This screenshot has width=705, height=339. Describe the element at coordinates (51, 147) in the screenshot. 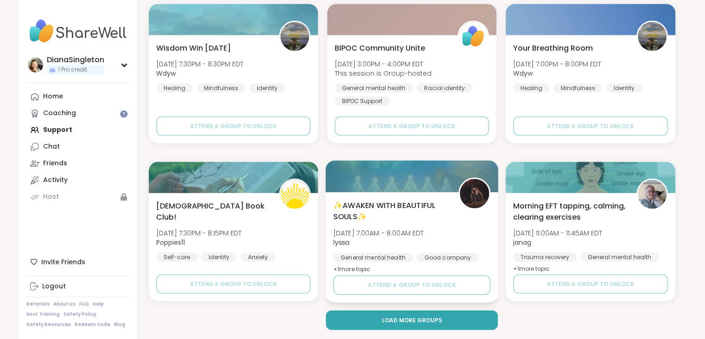

I see `div: Chat` at that location.